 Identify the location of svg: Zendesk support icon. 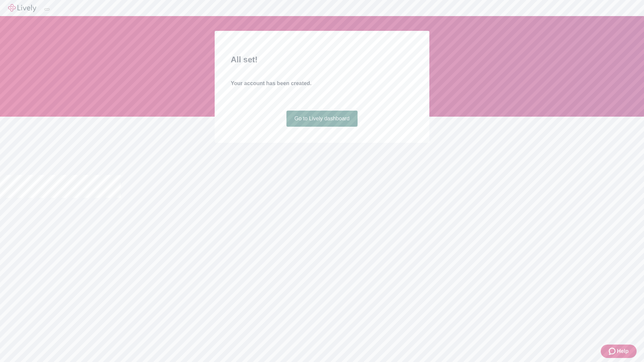
(613, 351).